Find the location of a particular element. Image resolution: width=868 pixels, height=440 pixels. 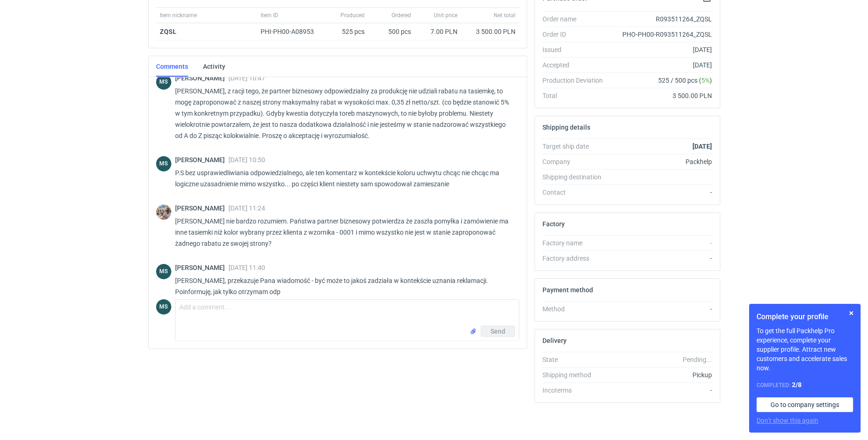

h2: Factory is located at coordinates (554, 224).